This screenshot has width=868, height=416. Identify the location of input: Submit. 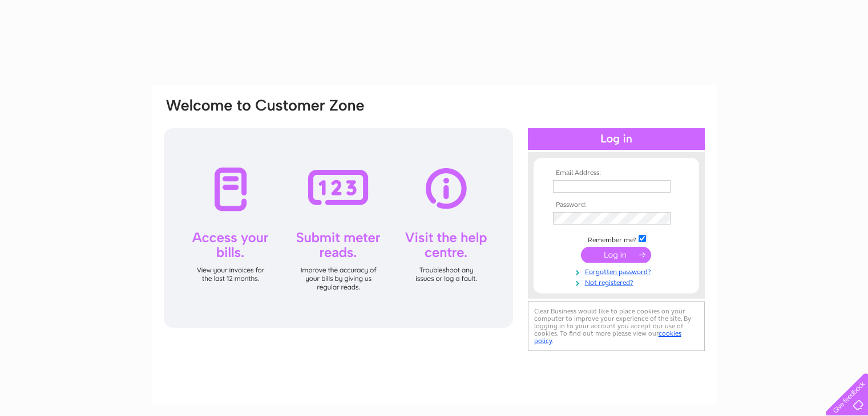
(616, 255).